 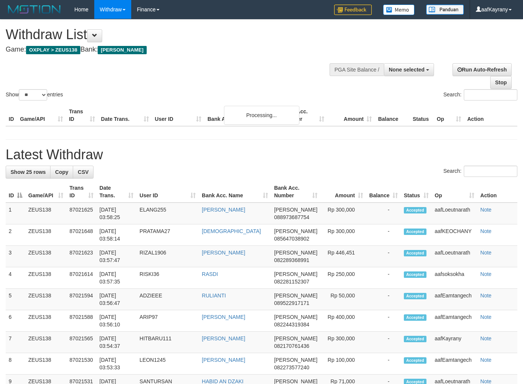 What do you see at coordinates (15, 235) in the screenshot?
I see `td: 2` at bounding box center [15, 235].